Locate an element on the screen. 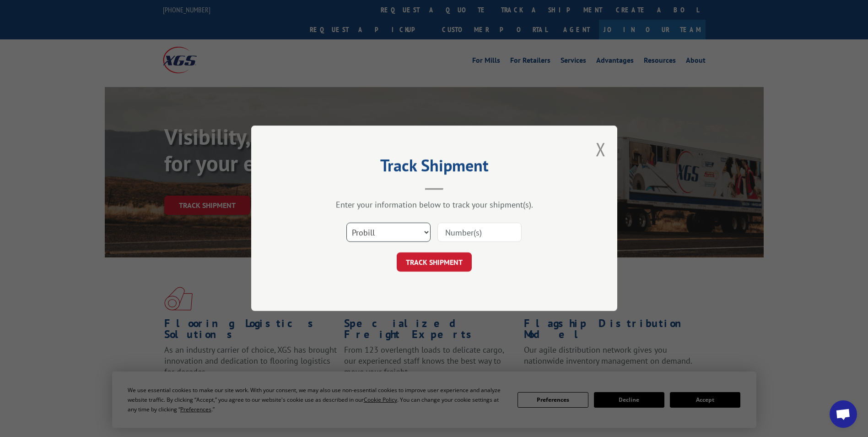 This screenshot has width=868, height=437. div: Enter your information below to track your shipment(s). is located at coordinates (434, 204).